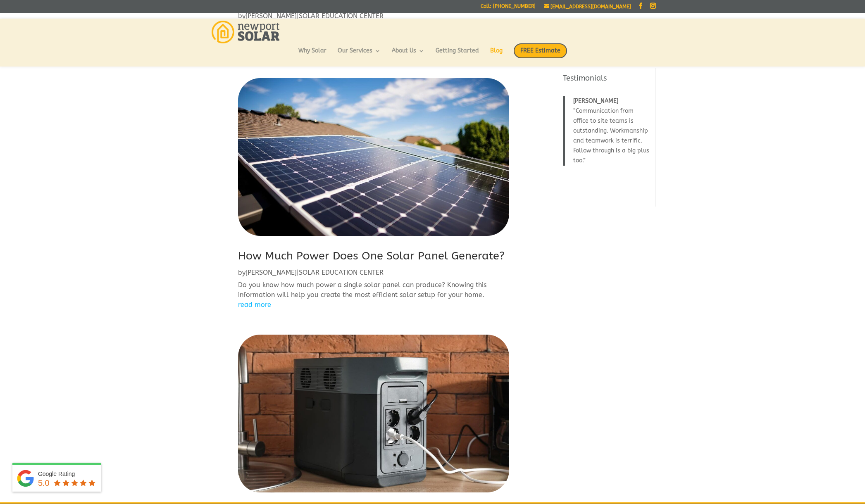  What do you see at coordinates (374, 305) in the screenshot?
I see `a: read more` at bounding box center [374, 305].